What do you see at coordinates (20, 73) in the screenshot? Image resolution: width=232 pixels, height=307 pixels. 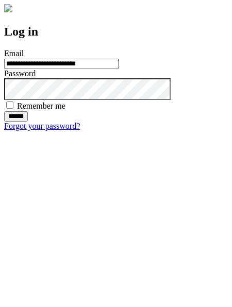 I see `label: Password` at bounding box center [20, 73].